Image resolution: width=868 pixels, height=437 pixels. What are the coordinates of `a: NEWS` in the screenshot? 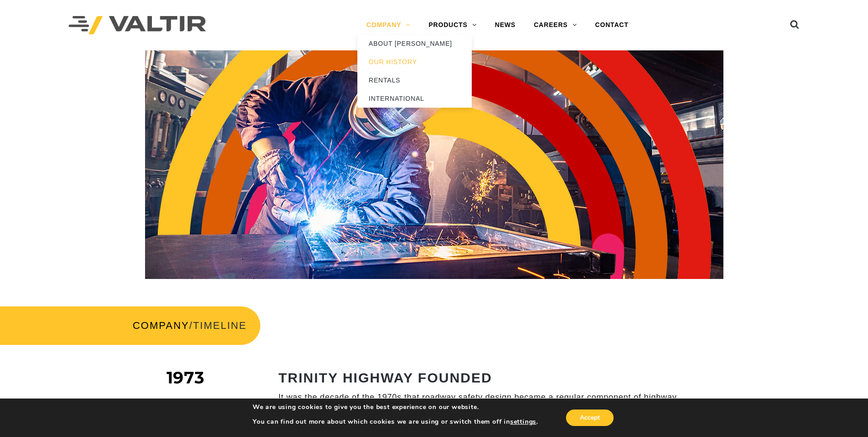 It's located at (505, 25).